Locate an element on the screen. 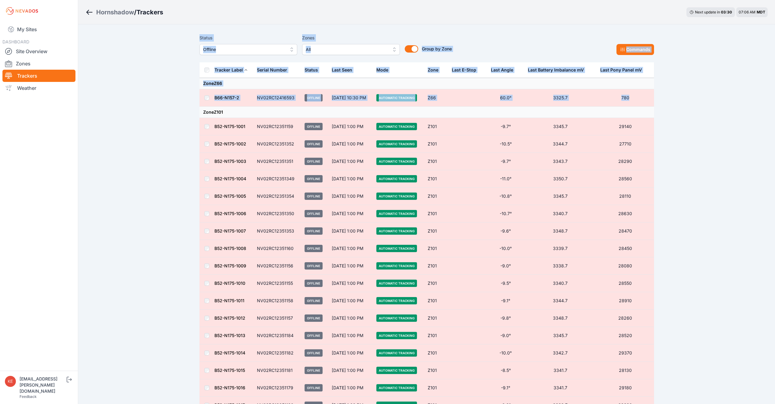 This screenshot has width=775, height=404. td: 3344.7 is located at coordinates (560, 301).